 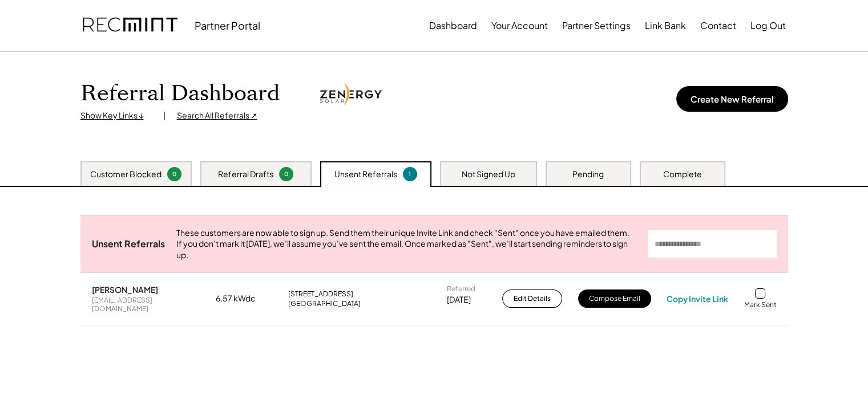 I want to click on img: solar-logo-removebg-preview.png, so click(x=351, y=93).